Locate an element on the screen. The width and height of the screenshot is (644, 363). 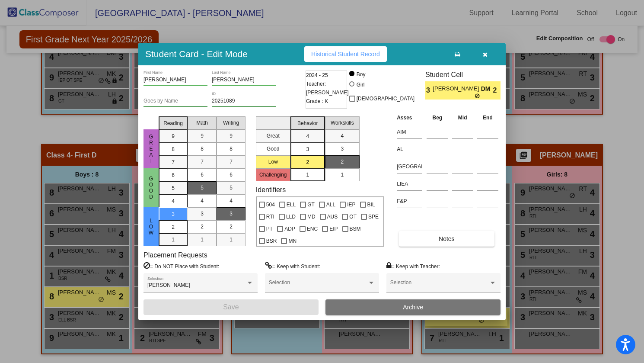
span: Behavior is located at coordinates (308, 123).